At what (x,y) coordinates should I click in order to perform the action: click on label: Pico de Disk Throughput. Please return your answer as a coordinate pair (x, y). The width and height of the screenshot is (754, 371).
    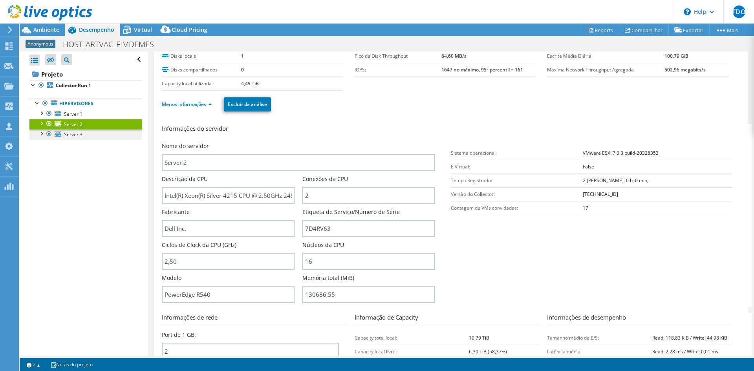
    Looking at the image, I should click on (398, 56).